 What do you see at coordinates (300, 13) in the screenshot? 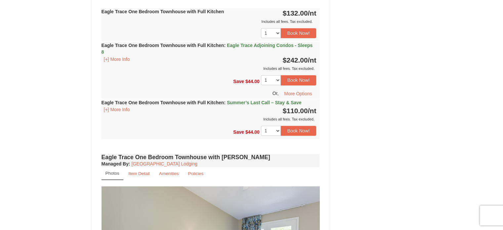
I see `strong: $132.00` at bounding box center [300, 13].